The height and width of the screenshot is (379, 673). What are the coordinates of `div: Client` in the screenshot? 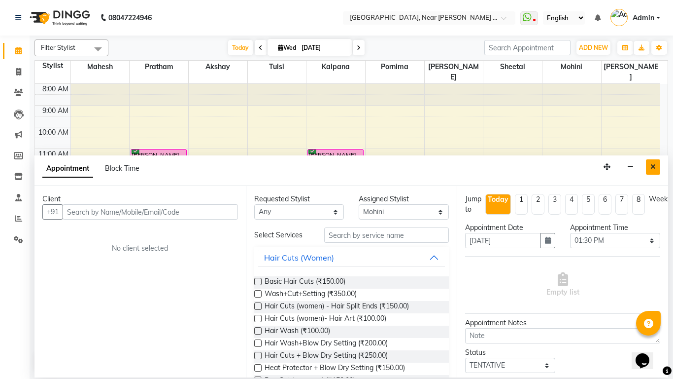 It's located at (140, 199).